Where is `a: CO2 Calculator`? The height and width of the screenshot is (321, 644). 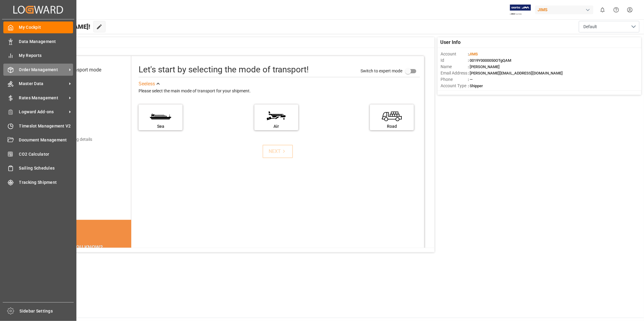
a: CO2 Calculator is located at coordinates (38, 154).